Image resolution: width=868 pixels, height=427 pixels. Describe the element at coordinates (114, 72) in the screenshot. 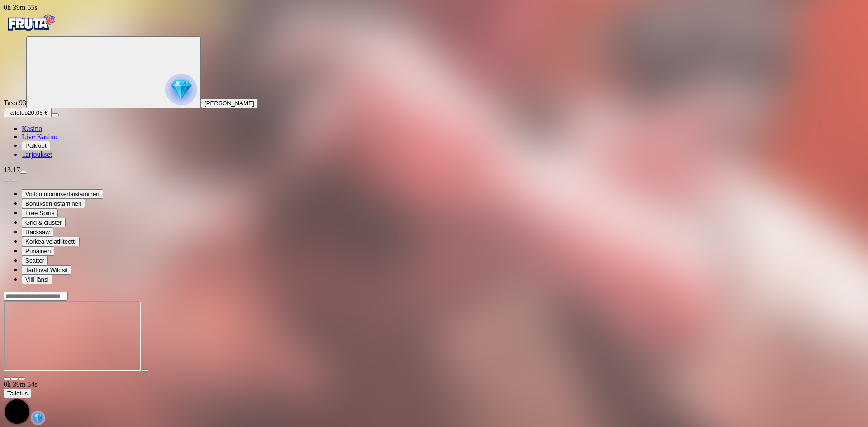

I see `button: reward progress` at that location.